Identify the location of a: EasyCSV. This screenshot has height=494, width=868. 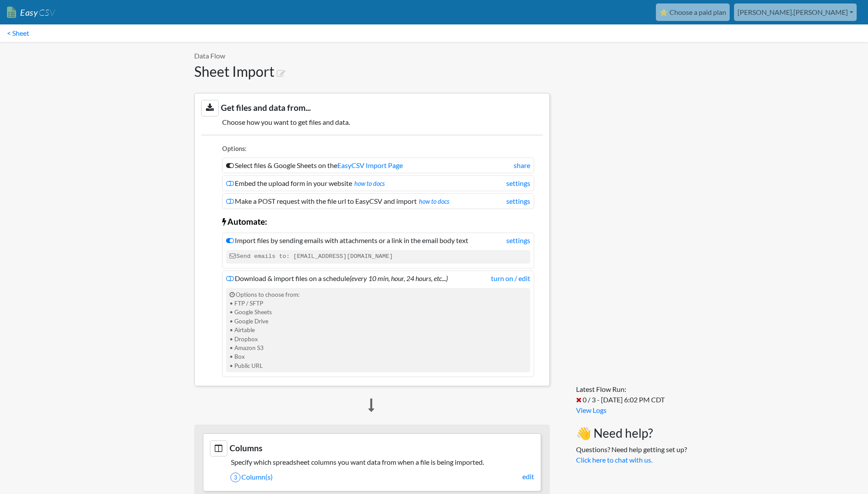
(31, 12).